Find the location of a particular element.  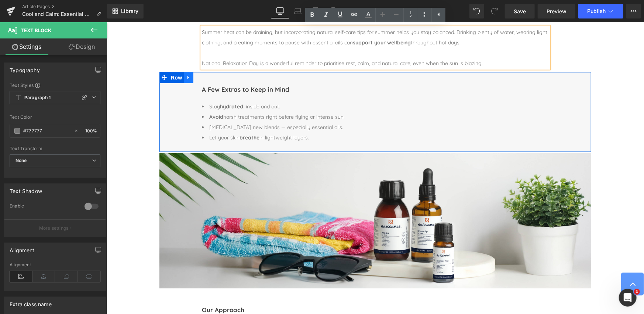

span: Save is located at coordinates (519, 11).